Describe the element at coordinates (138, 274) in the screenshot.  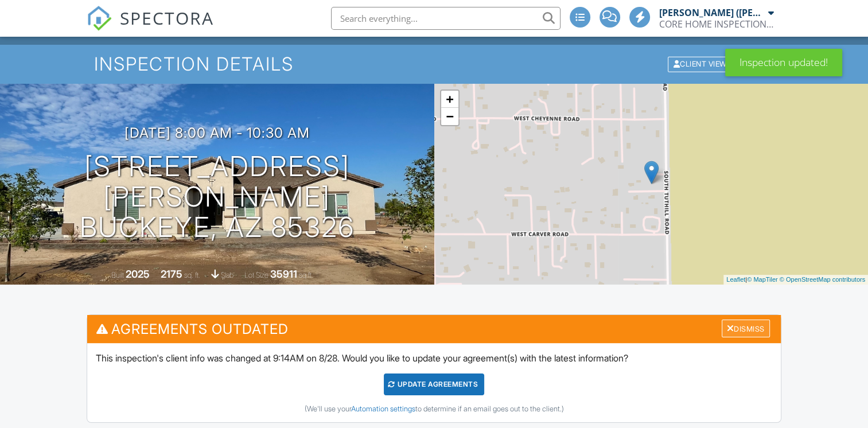
I see `div: 2025` at that location.